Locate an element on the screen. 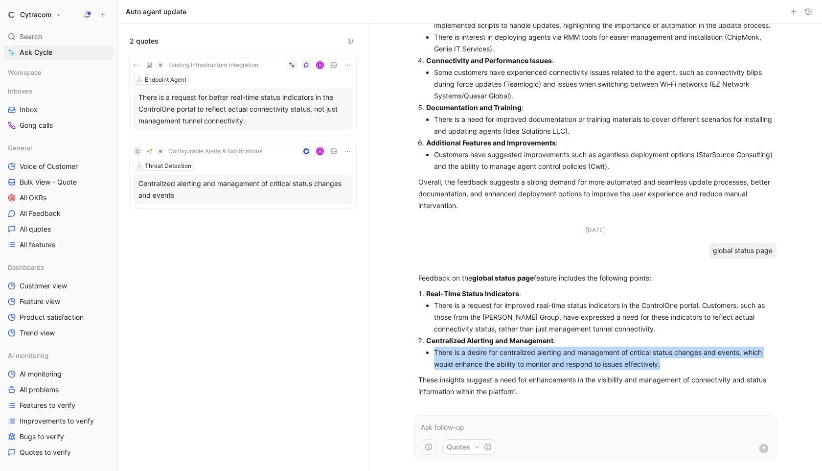  li: Customers have suggested improvements such as agentless deployment options (StarSource Consulting... is located at coordinates (603, 161).